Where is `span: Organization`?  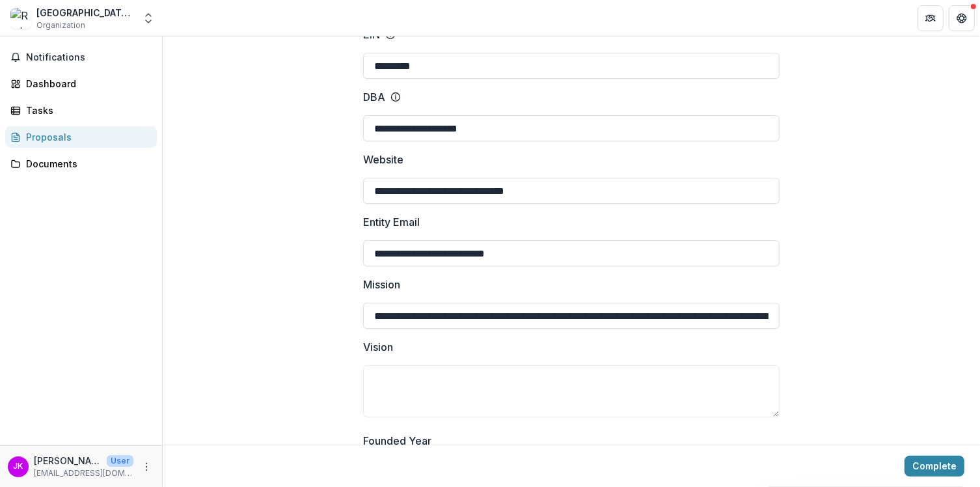
span: Organization is located at coordinates (60, 26).